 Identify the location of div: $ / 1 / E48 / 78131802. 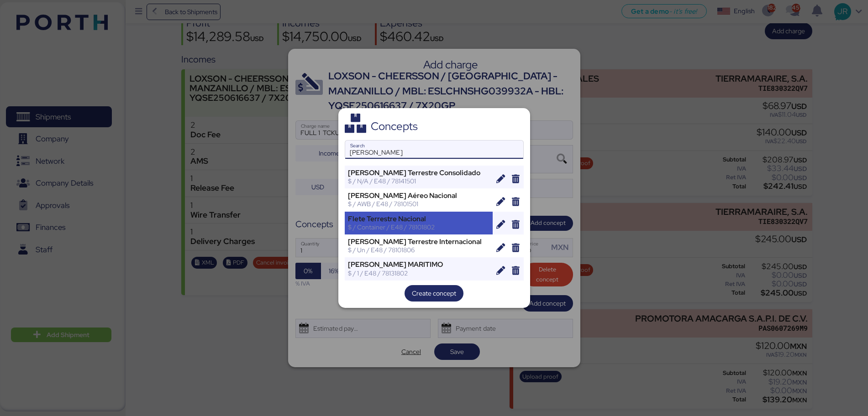
(419, 274).